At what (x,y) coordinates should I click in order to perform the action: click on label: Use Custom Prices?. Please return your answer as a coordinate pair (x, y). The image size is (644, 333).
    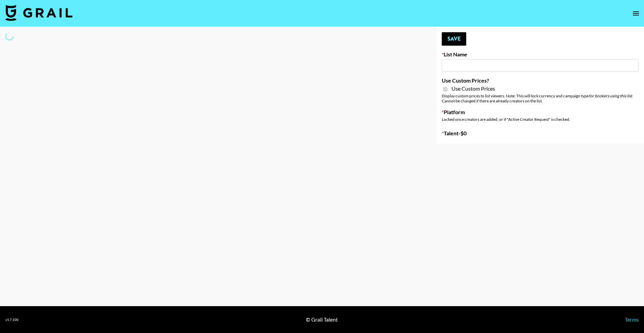
    Looking at the image, I should click on (540, 80).